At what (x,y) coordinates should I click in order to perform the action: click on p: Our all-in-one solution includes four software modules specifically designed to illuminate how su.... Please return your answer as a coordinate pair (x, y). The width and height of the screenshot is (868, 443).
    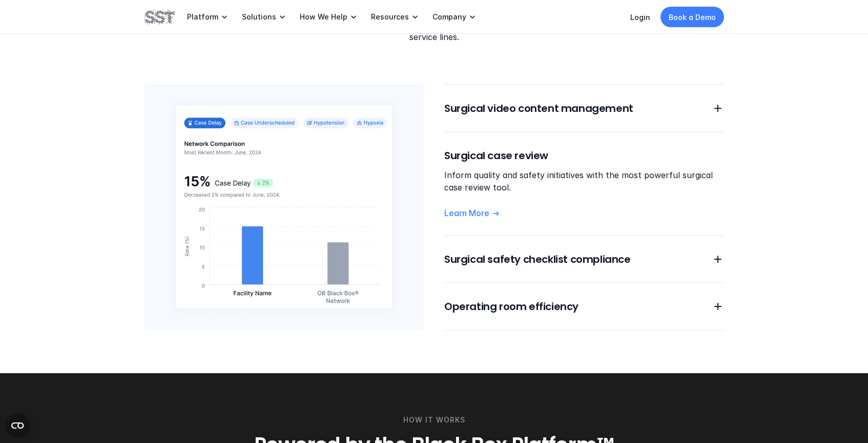
    Looking at the image, I should click on (434, 25).